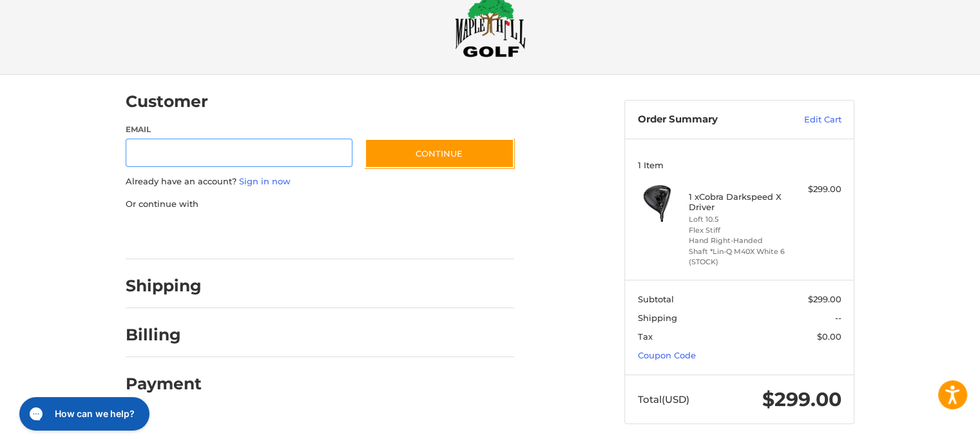 The height and width of the screenshot is (448, 980). I want to click on p: Or continue with, so click(319, 204).